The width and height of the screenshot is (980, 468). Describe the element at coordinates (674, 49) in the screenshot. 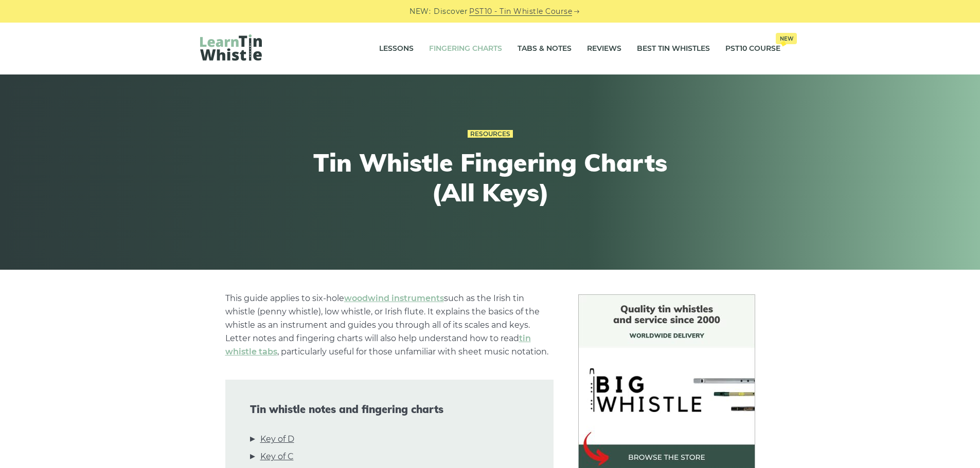

I see `a: Best Tin Whistles` at that location.